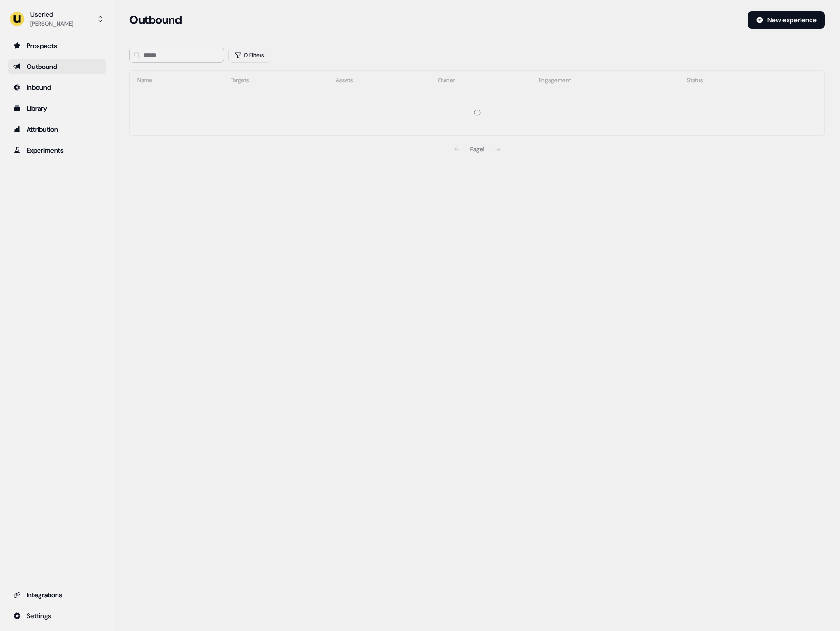  Describe the element at coordinates (155, 20) in the screenshot. I see `h3: Outbound` at that location.